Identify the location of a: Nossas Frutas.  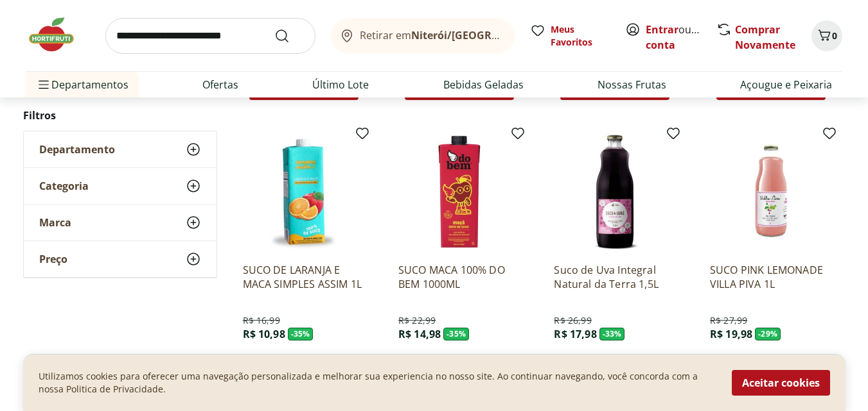
(632, 84).